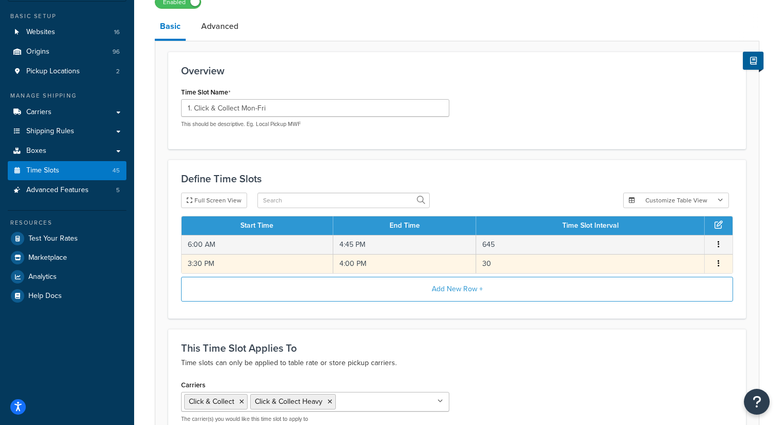  What do you see at coordinates (67, 170) in the screenshot?
I see `li: Time Slots` at bounding box center [67, 170].